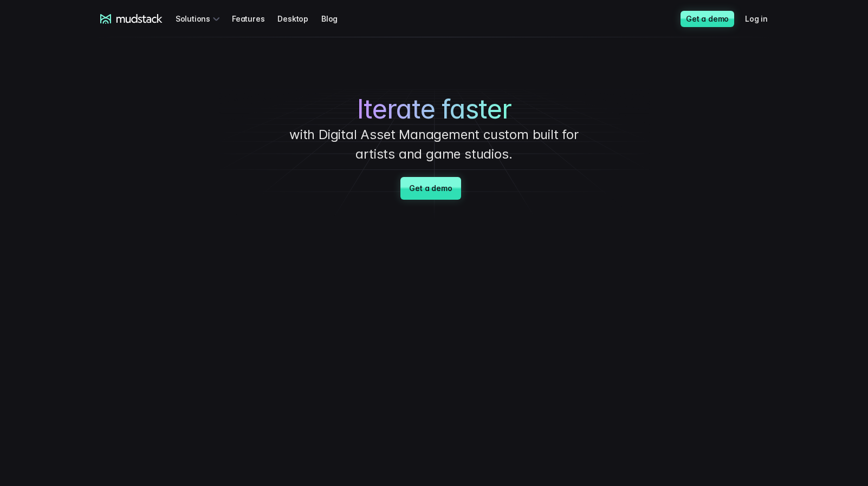  Describe the element at coordinates (434, 145) in the screenshot. I see `p: with Digital Asset Management custom built for artists and game studios.` at that location.